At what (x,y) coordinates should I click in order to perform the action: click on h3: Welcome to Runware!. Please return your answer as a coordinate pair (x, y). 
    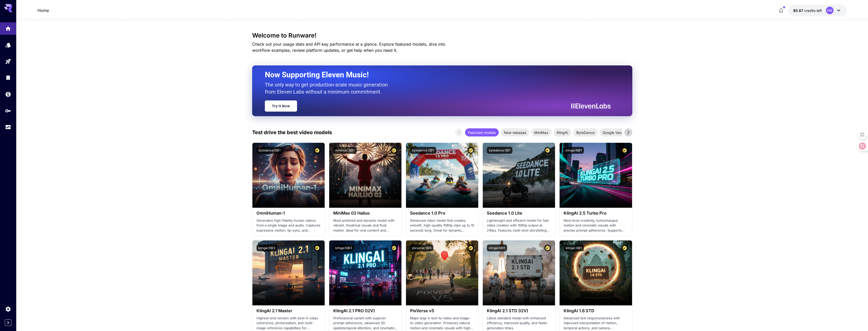
    Looking at the image, I should click on (442, 36).